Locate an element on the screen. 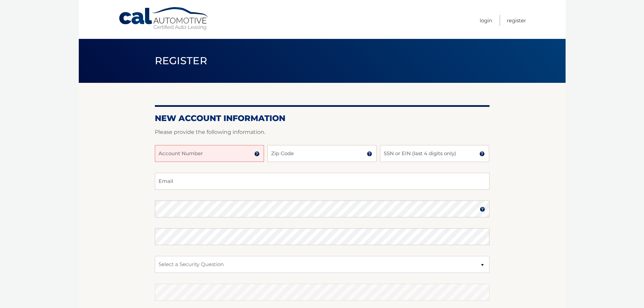 Image resolution: width=644 pixels, height=308 pixels. h2: New Account Information is located at coordinates (322, 118).